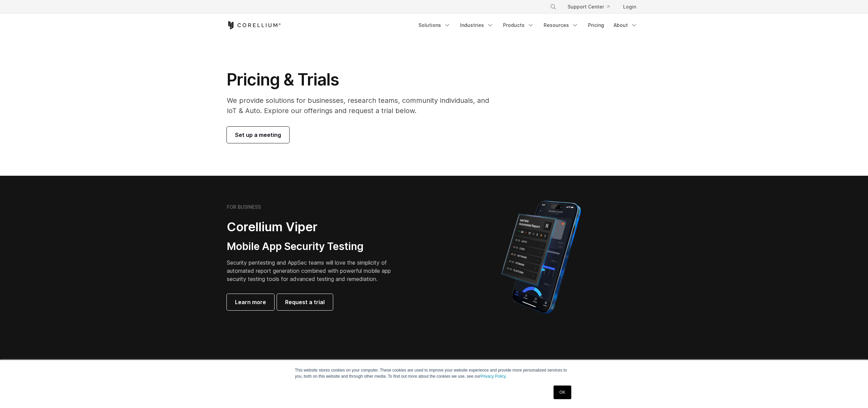 Image resolution: width=868 pixels, height=408 pixels. I want to click on a: About, so click(625, 25).